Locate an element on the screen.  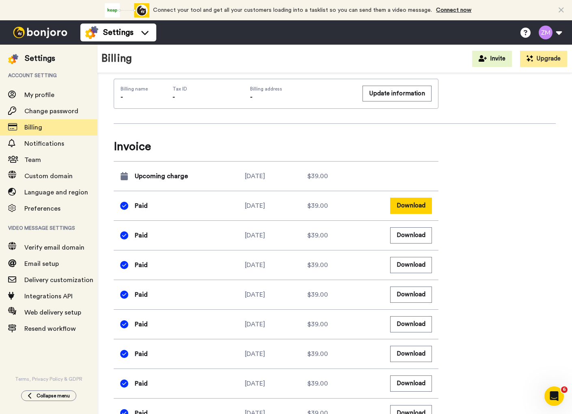
img: bj-logo-header-white.svg is located at coordinates (40, 32).